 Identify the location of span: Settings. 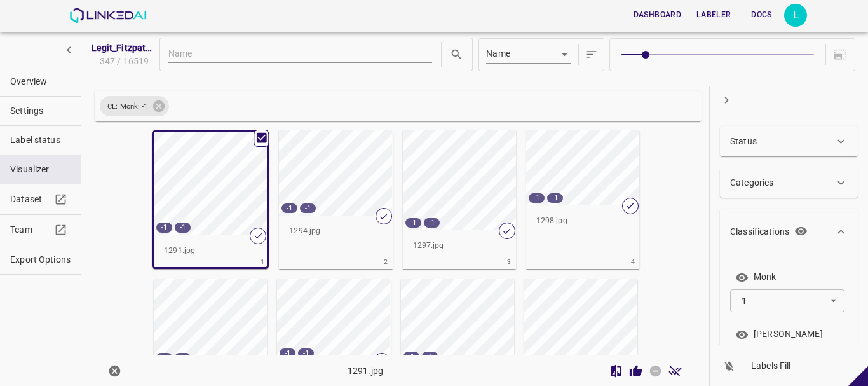
(40, 111).